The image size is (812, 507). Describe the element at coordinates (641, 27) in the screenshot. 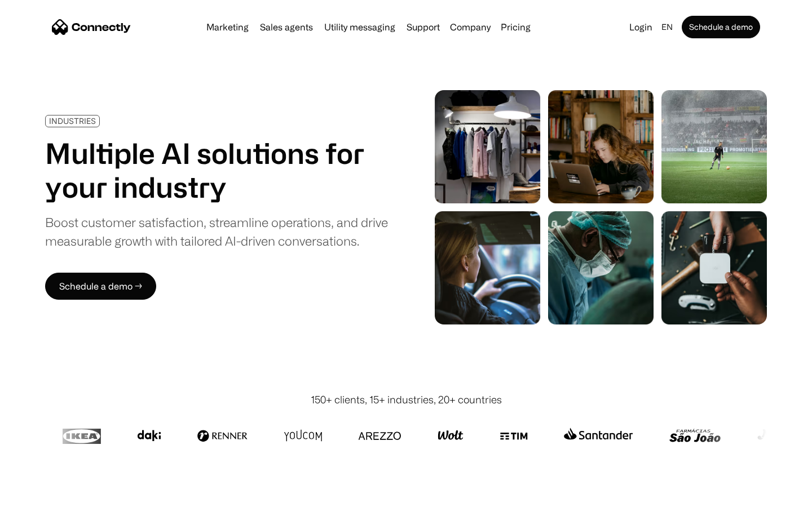

I see `a: Login` at that location.